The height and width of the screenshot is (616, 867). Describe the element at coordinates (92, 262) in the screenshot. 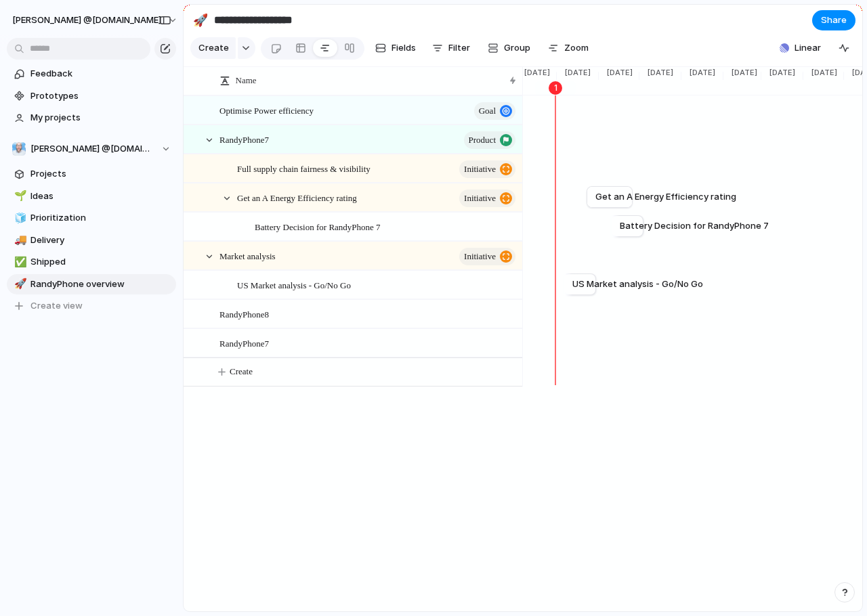

I see `a: ✅Shipped` at that location.